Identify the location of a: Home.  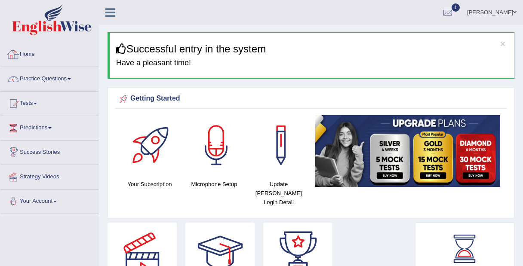
(49, 53).